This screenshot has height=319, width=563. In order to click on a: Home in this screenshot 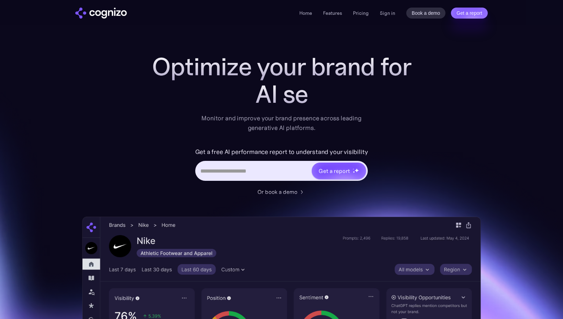, I will do `click(306, 13)`.